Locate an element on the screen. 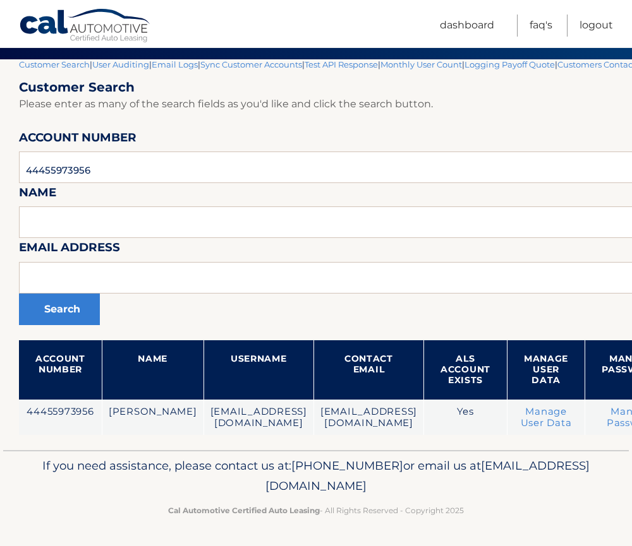 Image resolution: width=632 pixels, height=546 pixels. p: - All Rights Reserved - Copyright 2025 is located at coordinates (316, 510).